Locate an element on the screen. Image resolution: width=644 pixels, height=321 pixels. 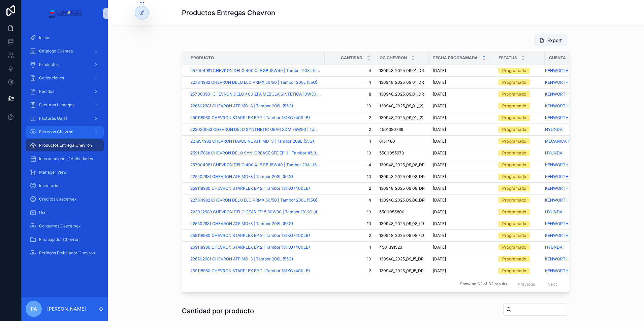
span: Producto is located at coordinates (202, 58).